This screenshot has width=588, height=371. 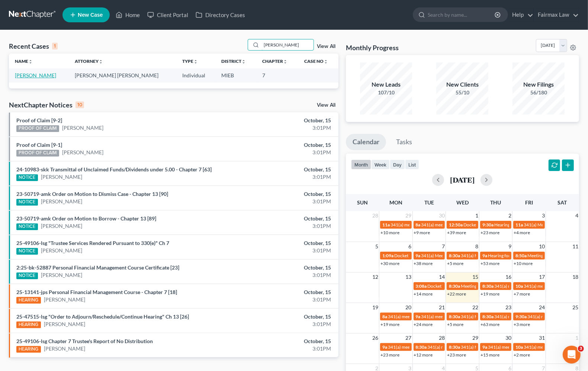 I want to click on span: 1, so click(x=577, y=338).